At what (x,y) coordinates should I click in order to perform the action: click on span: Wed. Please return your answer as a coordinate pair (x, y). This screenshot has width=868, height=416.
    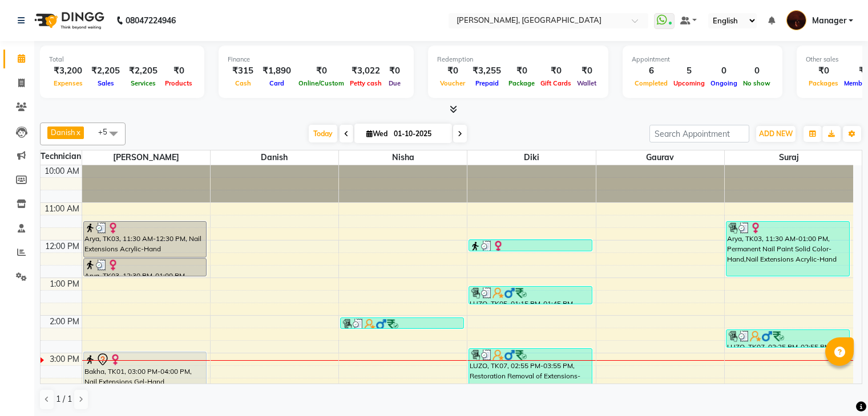
    Looking at the image, I should click on (377, 134).